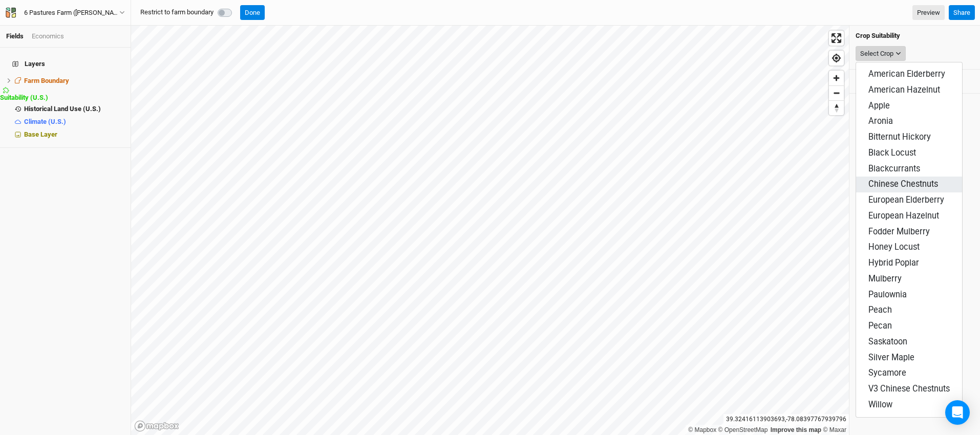  What do you see at coordinates (885, 278) in the screenshot?
I see `span: Mulberry` at bounding box center [885, 278].